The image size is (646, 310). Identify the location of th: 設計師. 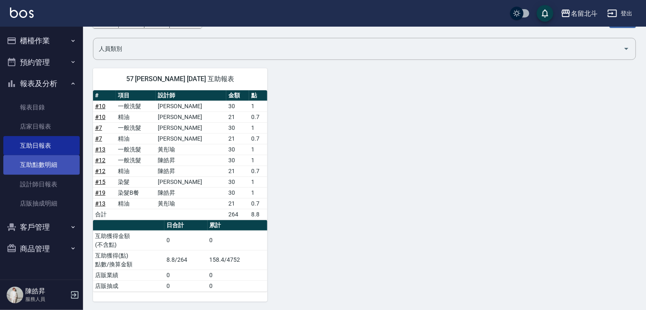
(191, 96).